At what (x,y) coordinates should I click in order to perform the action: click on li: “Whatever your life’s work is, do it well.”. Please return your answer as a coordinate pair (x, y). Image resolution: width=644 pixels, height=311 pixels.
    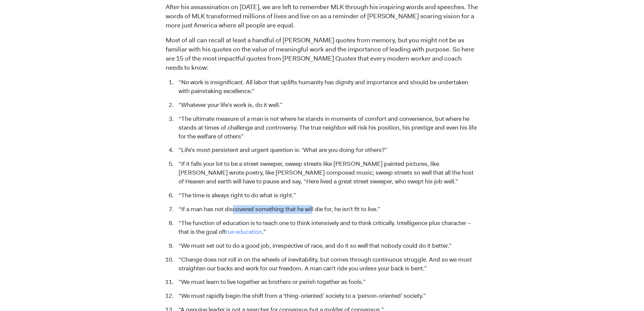
    Looking at the image, I should click on (327, 105).